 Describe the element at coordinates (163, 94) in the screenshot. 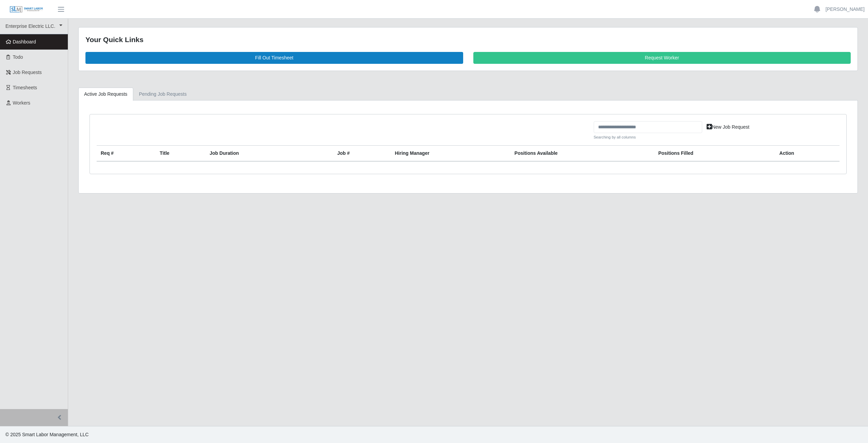

I see `a: Pending Job Requests` at that location.